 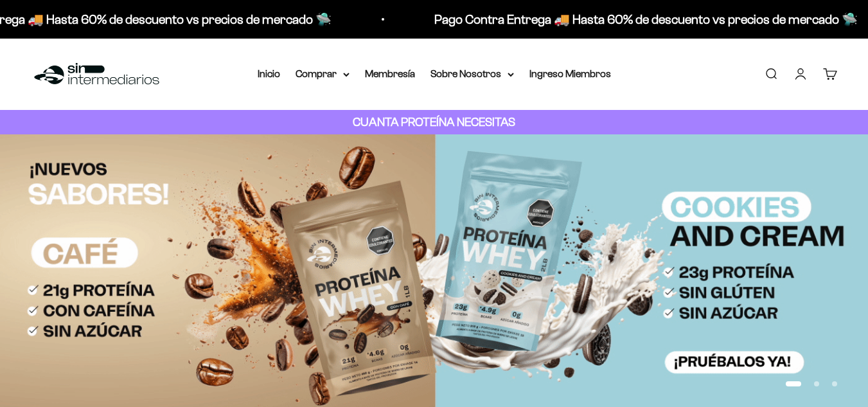 What do you see at coordinates (268, 73) in the screenshot?
I see `a: Inicio` at bounding box center [268, 73].